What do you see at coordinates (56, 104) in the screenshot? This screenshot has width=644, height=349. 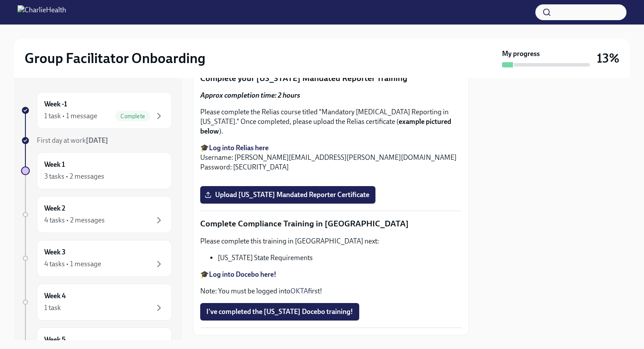 I see `h6: Week -1` at bounding box center [56, 104].